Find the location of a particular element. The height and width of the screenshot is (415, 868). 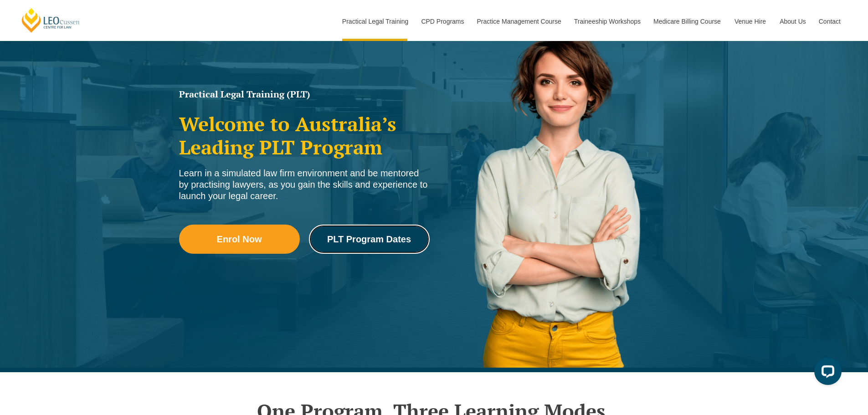

h2: Welcome to Australia’s Leading PLT Program is located at coordinates (305, 135).